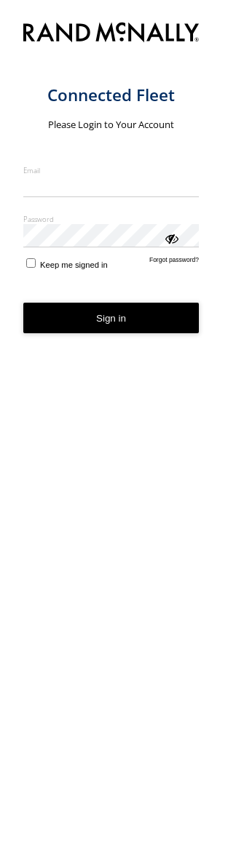  I want to click on h2: Please Login to Your Account, so click(110, 125).